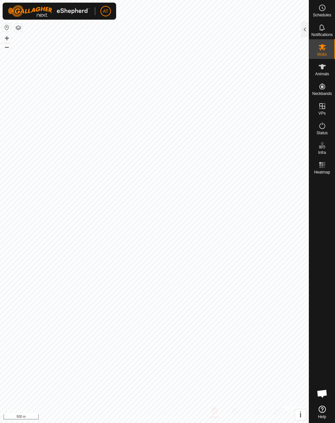 The image size is (335, 423). I want to click on span: Animals, so click(322, 74).